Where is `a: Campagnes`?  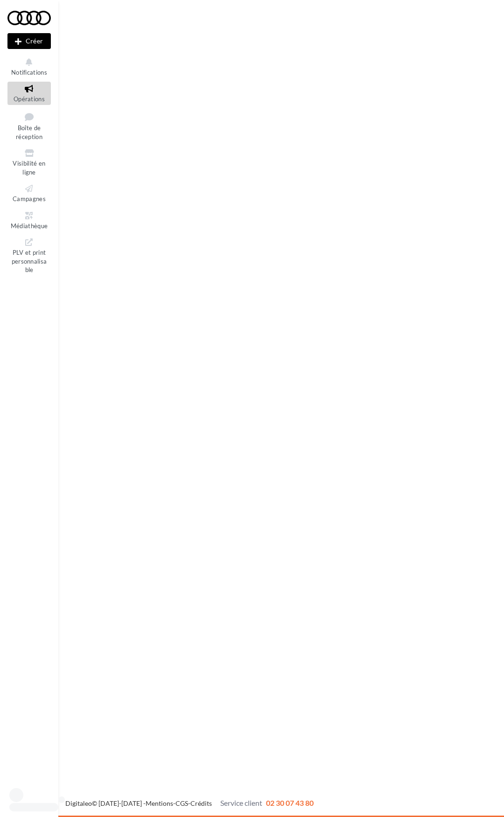
a: Campagnes is located at coordinates (29, 193).